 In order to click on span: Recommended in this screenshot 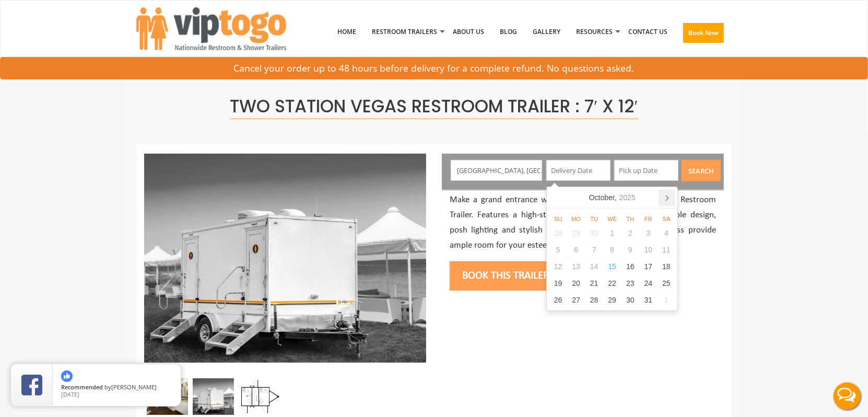, I will do `click(82, 387)`.